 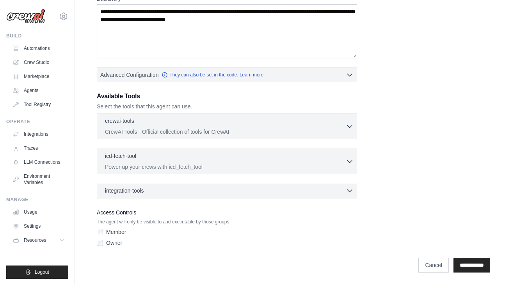 What do you see at coordinates (227, 107) in the screenshot?
I see `p: Select the tools that this agent can use.` at bounding box center [227, 107].